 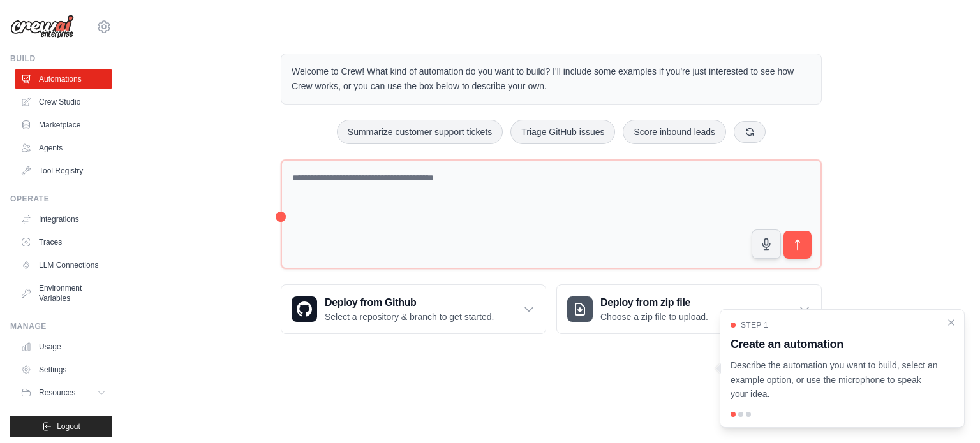 I want to click on img: Logo, so click(x=42, y=27).